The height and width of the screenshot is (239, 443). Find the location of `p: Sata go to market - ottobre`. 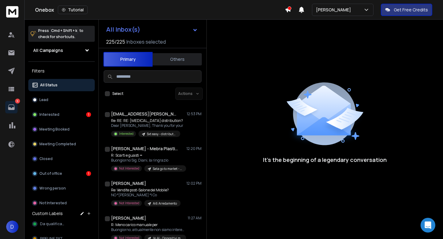

p: Sata go to market - ottobre is located at coordinates (168, 169).